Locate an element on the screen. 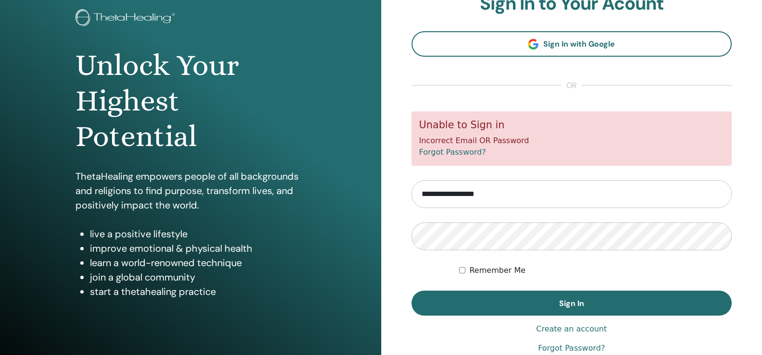  a: Create an account is located at coordinates (571, 329).